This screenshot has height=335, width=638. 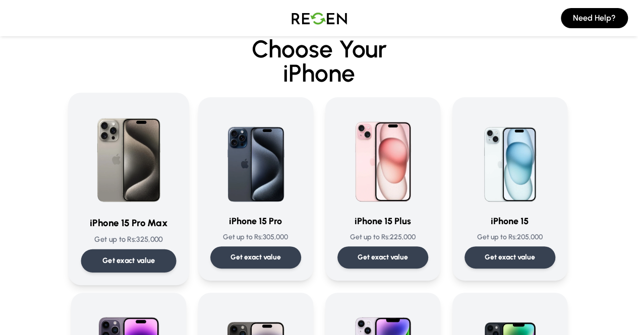 I want to click on img: Logo, so click(x=319, y=18).